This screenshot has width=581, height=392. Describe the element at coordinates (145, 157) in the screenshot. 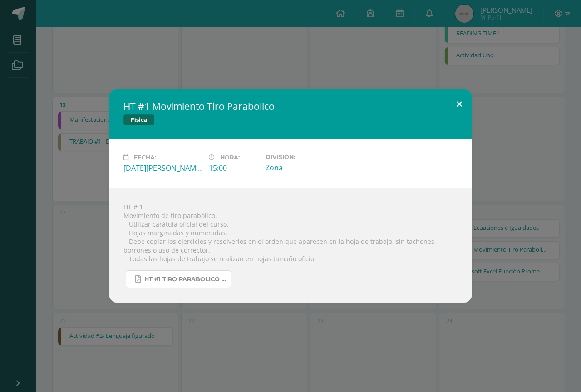

I see `span: Fecha:` at that location.